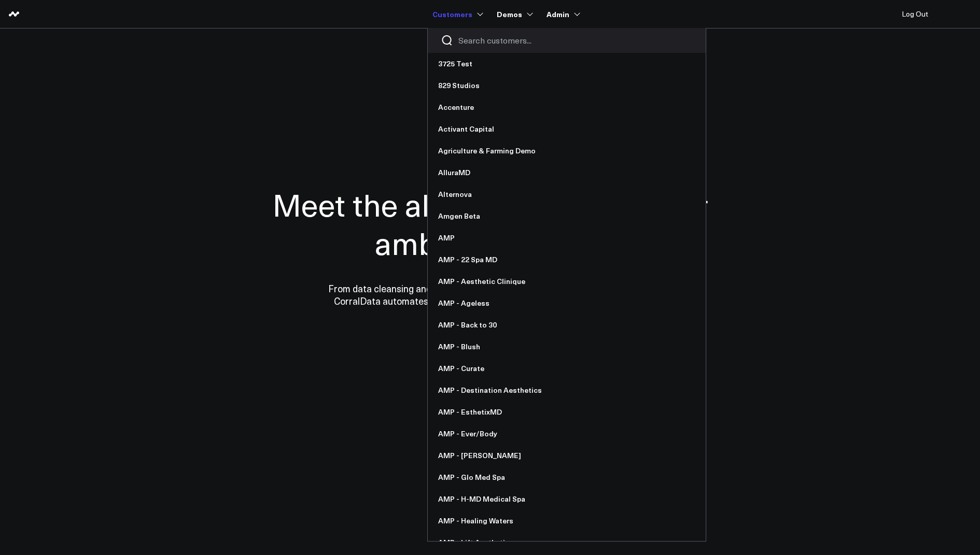  Describe the element at coordinates (567, 130) in the screenshot. I see `a: Activant Capital` at that location.